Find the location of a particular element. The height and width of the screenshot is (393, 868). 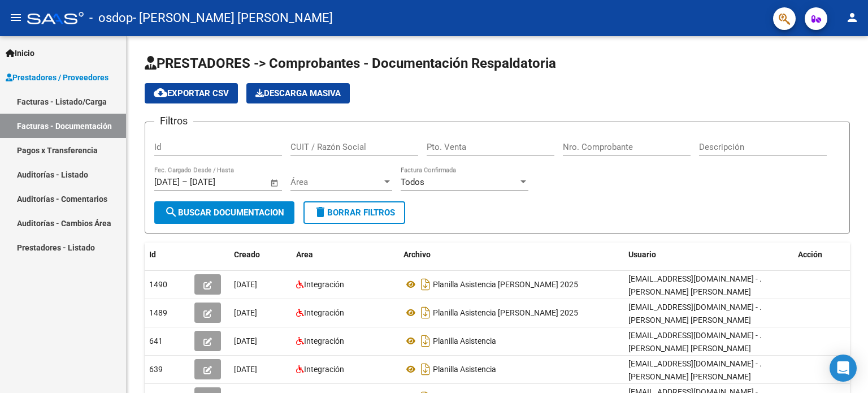

button: Open calendar is located at coordinates (274, 182).